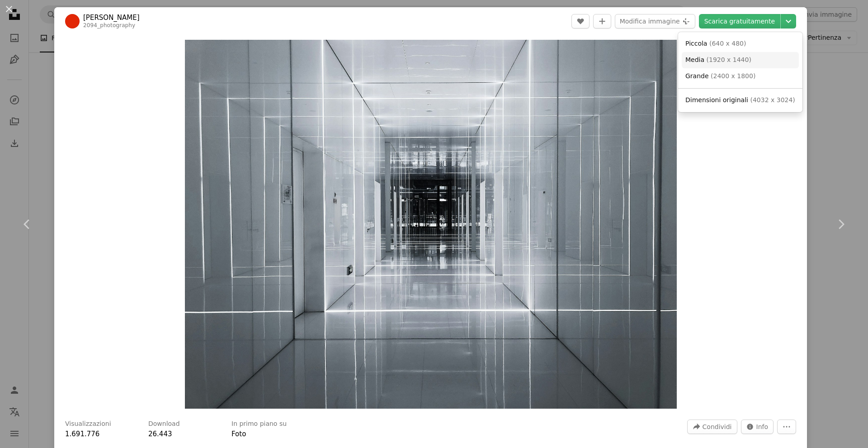 The width and height of the screenshot is (868, 448). What do you see at coordinates (772, 100) in the screenshot?
I see `span: ( 4032 x 3024 )` at bounding box center [772, 100].